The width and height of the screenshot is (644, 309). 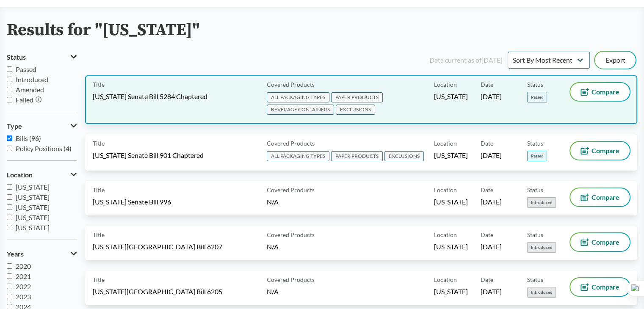 What do you see at coordinates (9, 266) in the screenshot?
I see `input: 2020` at bounding box center [9, 266].